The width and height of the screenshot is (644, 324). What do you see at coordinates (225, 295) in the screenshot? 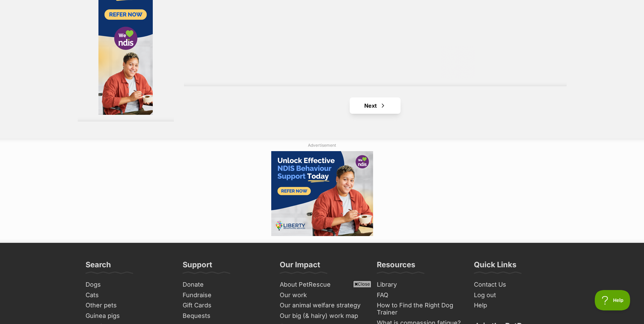
I see `a: Fundraise` at bounding box center [225, 295].